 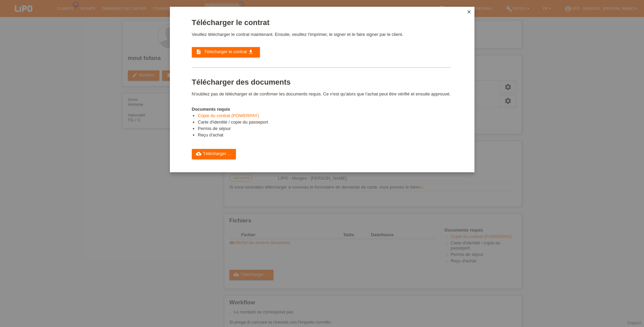 I want to click on i: description, so click(x=198, y=52).